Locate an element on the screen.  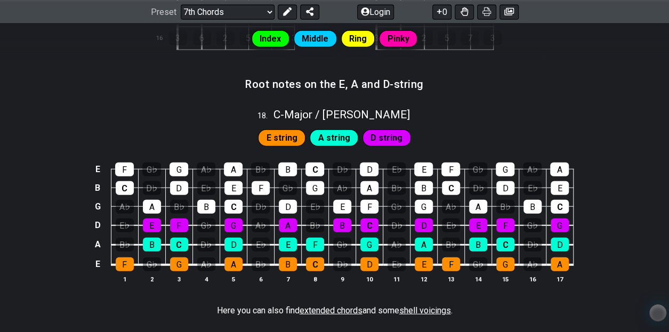
th: 14 is located at coordinates (477, 279).